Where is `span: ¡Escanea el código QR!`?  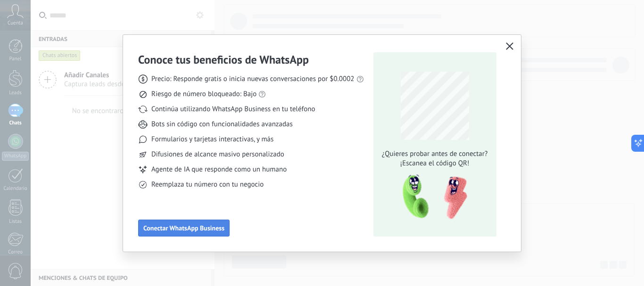 span: ¡Escanea el código QR! is located at coordinates (435, 163).